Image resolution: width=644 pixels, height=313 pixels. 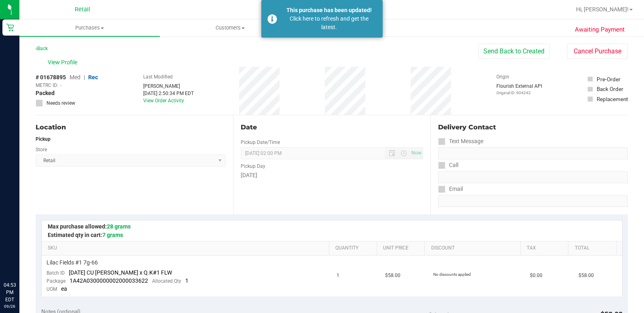 I want to click on span: 1A42A0300000002000033622, so click(x=109, y=281).